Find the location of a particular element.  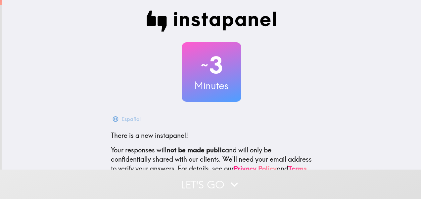

a: Privacy Policy is located at coordinates (255, 169).